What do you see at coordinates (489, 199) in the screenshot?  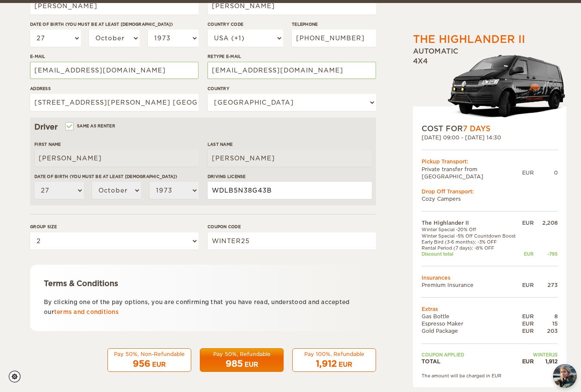 I see `td: Cozy Campers` at bounding box center [489, 199].